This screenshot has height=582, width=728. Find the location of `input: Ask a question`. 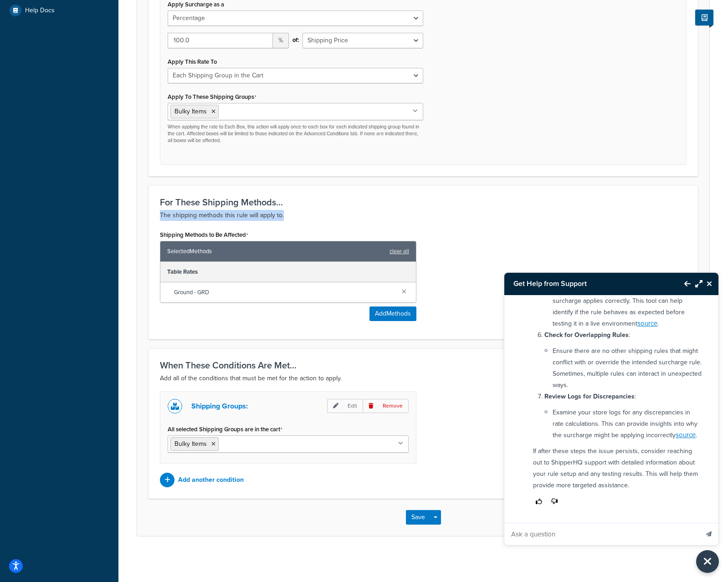

input: Ask a question is located at coordinates (602, 534).